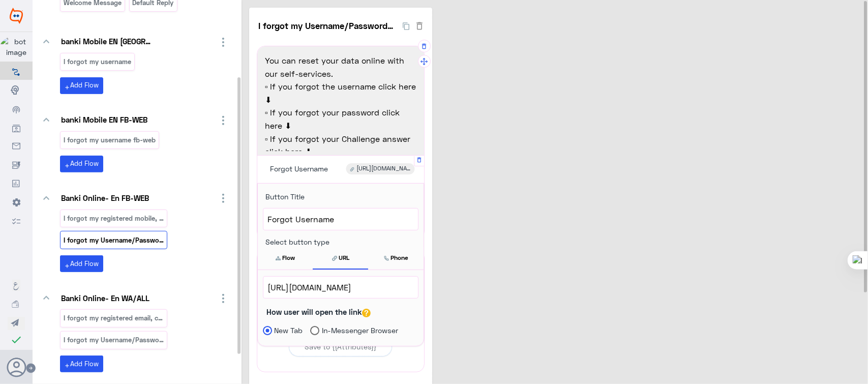 The height and width of the screenshot is (384, 868). I want to click on img: Widebot Logo, so click(16, 16).